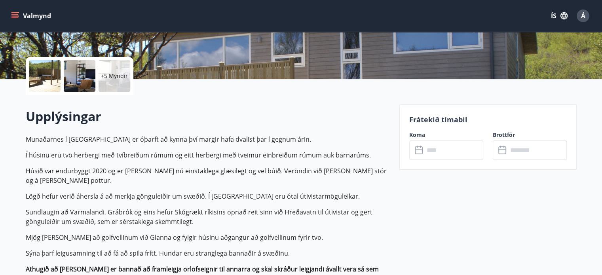  What do you see at coordinates (32, 16) in the screenshot?
I see `button: menu` at bounding box center [32, 16].